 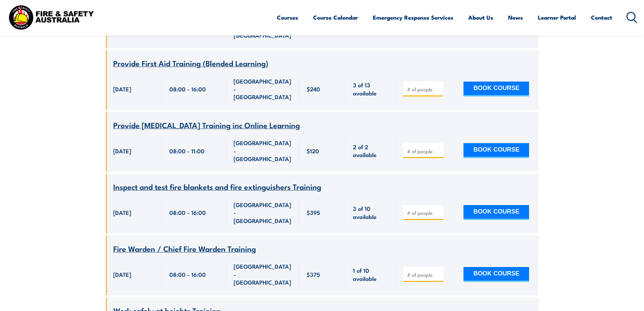 What do you see at coordinates (481, 17) in the screenshot?
I see `a: About Us` at bounding box center [481, 17].